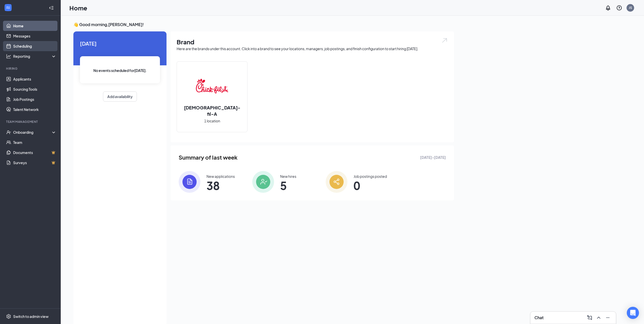  I want to click on svg: Analysis, so click(9, 56).